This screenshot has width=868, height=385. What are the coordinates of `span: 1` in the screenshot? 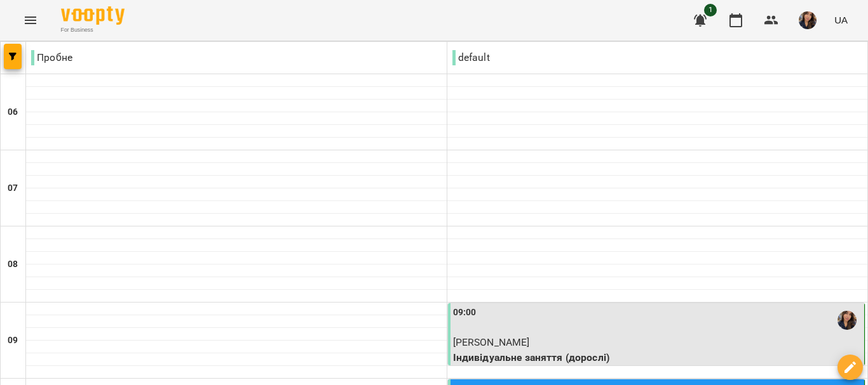 It's located at (711, 10).